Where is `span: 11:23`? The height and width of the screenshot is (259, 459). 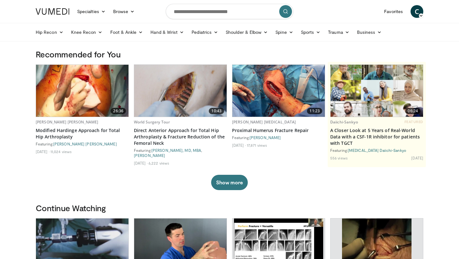 span: 11:23 is located at coordinates (315, 111).